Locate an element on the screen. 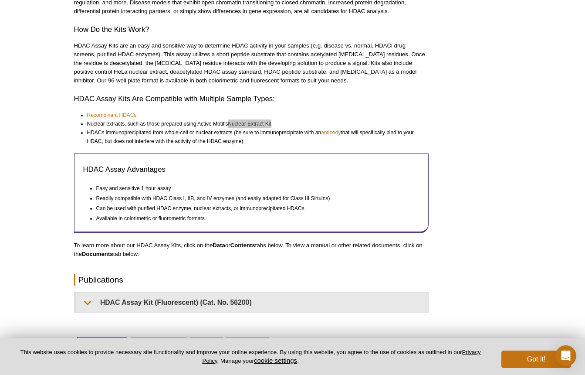  a: Documents (7) is located at coordinates (159, 346).